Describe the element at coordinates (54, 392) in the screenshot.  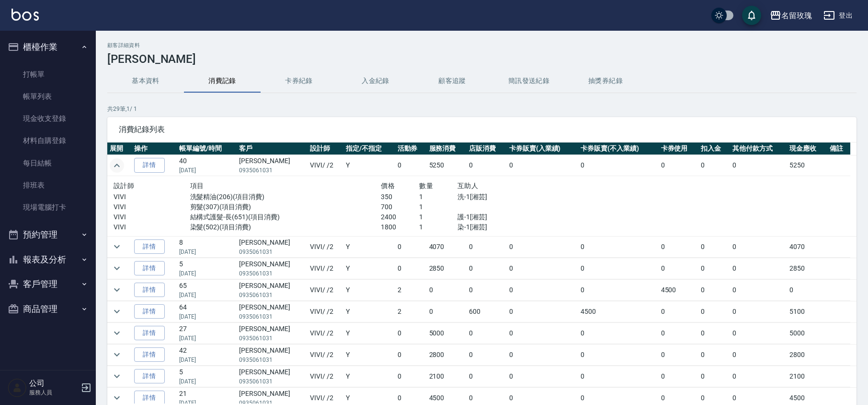
I see `p: 服務人員` at that location.